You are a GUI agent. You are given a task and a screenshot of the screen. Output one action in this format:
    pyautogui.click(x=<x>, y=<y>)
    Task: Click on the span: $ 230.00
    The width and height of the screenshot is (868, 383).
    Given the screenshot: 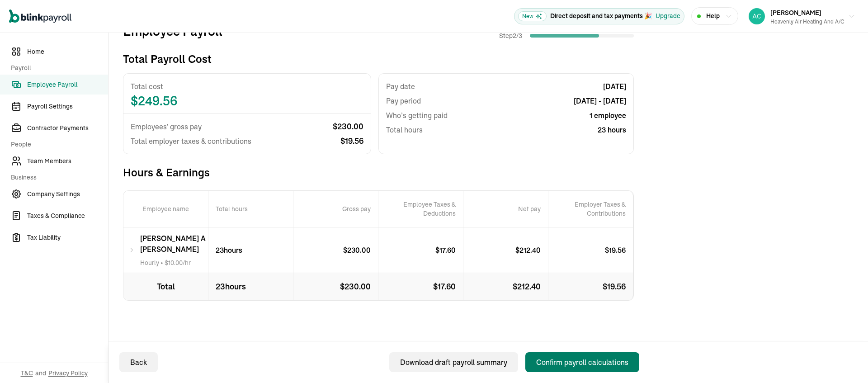 What is the action you would take?
    pyautogui.click(x=348, y=127)
    